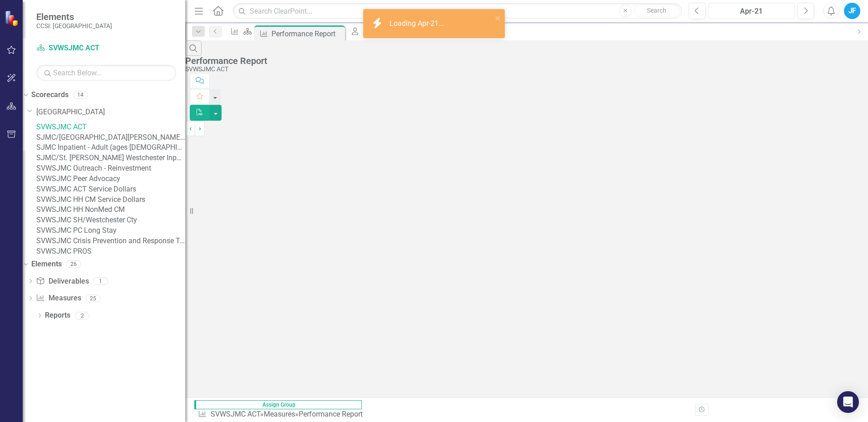 This screenshot has width=868, height=422. I want to click on div: Open Intercom Messenger, so click(848, 402).